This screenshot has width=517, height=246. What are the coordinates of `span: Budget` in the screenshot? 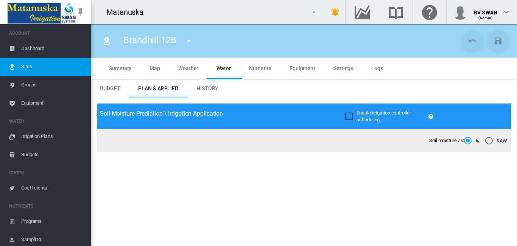 It's located at (110, 88).